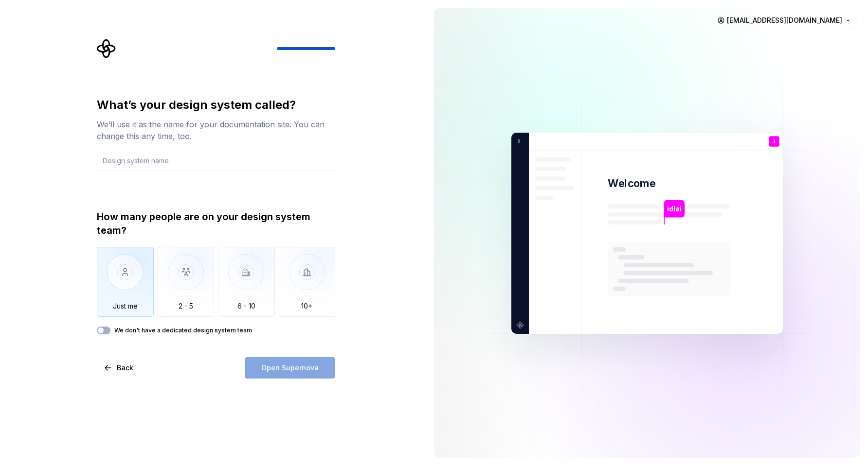 This screenshot has height=466, width=868. What do you see at coordinates (216, 130) in the screenshot?
I see `div: We’ll use it as the name for your documentation site. You can change this any time, too.` at bounding box center [216, 130].